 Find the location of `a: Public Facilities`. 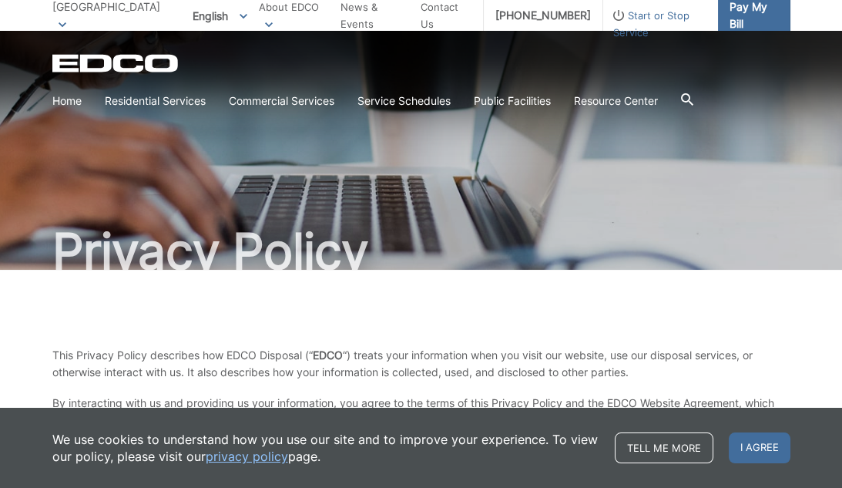

a: Public Facilities is located at coordinates (512, 101).